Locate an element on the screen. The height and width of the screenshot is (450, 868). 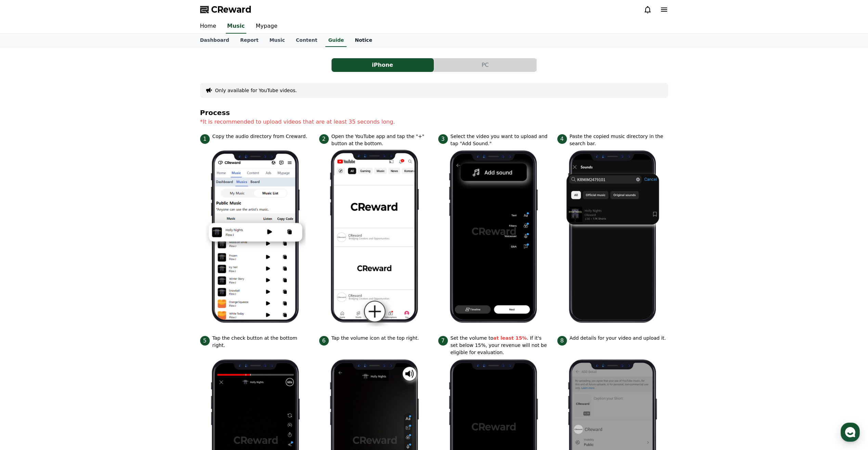
a: Notice is located at coordinates (363, 40).